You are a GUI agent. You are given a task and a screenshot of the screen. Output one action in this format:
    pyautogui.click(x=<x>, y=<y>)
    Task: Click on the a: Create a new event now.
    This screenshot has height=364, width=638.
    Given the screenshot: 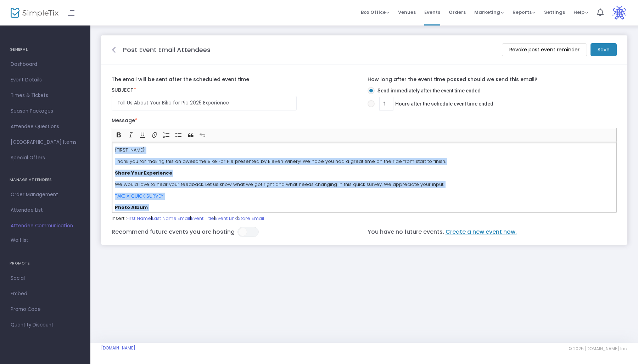 What is the action you would take?
    pyautogui.click(x=481, y=232)
    